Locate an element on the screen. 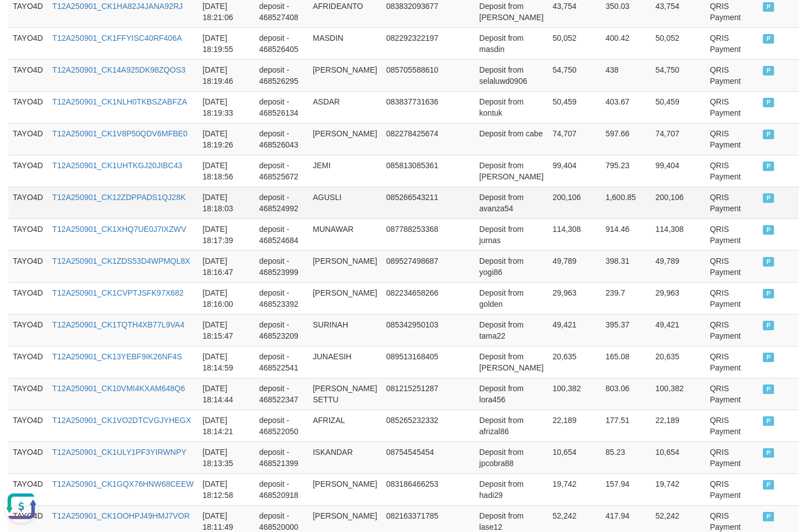  td: Deposit from yogi86 is located at coordinates (511, 266).